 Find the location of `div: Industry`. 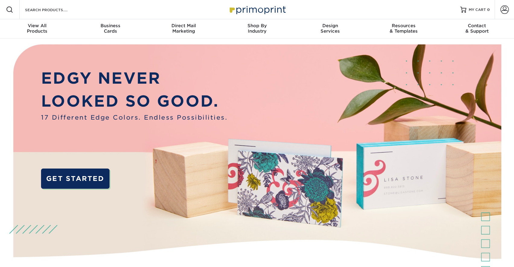

div: Industry is located at coordinates (257, 28).